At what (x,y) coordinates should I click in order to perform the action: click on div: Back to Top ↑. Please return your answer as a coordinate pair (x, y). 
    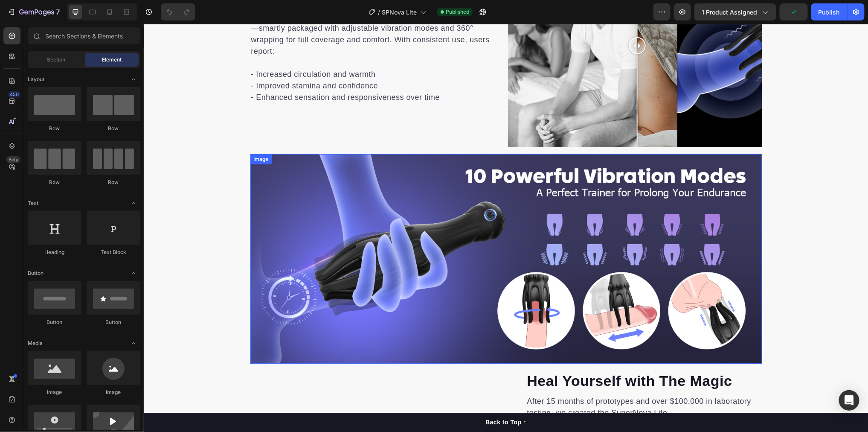
    Looking at the image, I should click on (362, 398).